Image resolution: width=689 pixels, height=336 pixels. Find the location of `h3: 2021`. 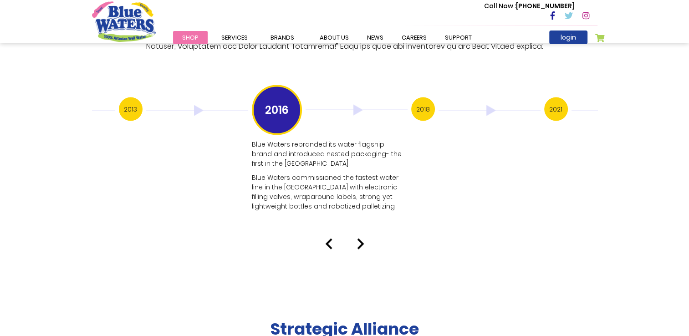

h3: 2021 is located at coordinates (556, 109).